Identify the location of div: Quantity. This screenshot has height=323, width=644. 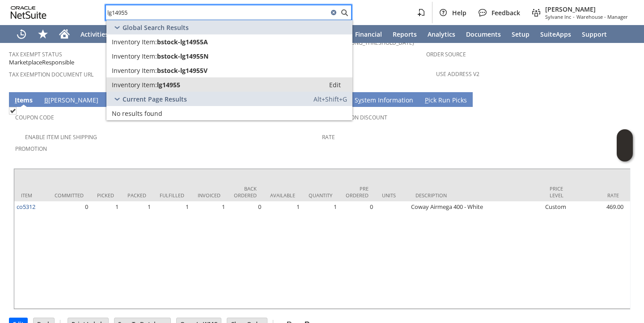
(320, 195).